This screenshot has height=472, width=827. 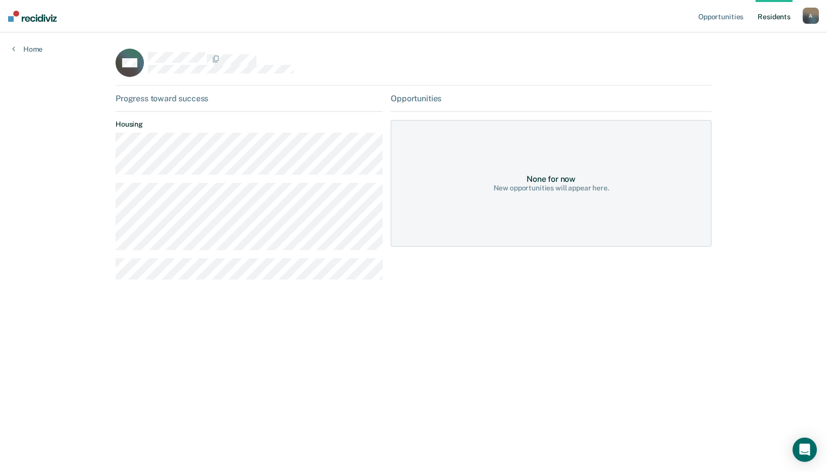 What do you see at coordinates (32, 16) in the screenshot?
I see `img: Recidiviz` at bounding box center [32, 16].